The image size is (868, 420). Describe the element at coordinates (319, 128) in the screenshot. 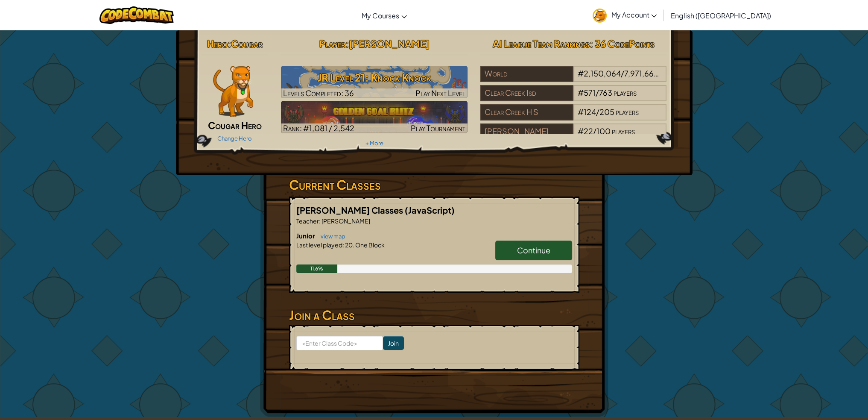

I see `span: Rank: #1,081 / 2,542` at that location.